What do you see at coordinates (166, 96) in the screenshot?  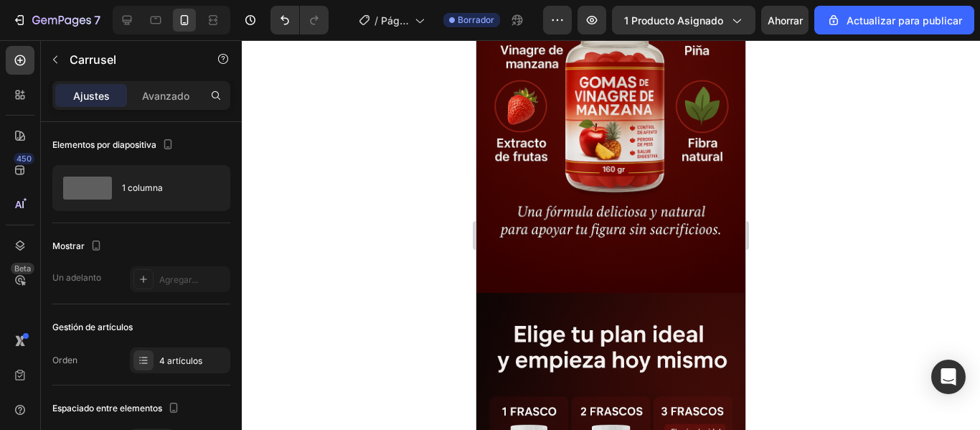 I see `font: Avanzado` at bounding box center [166, 96].